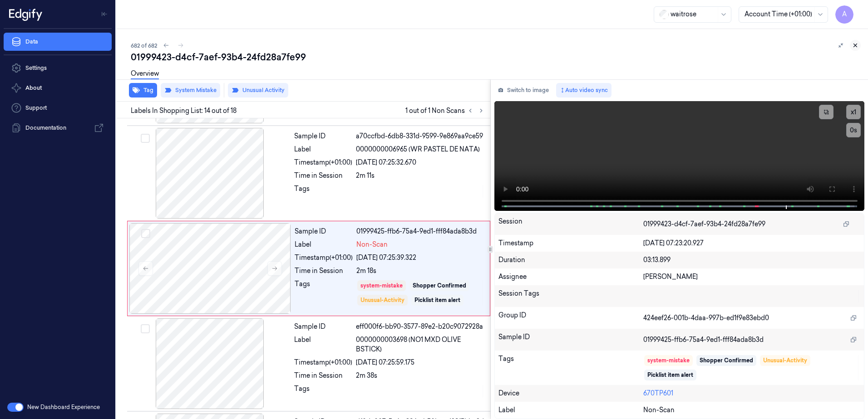  What do you see at coordinates (421, 271) in the screenshot?
I see `div: 2m 18s` at bounding box center [421, 271].